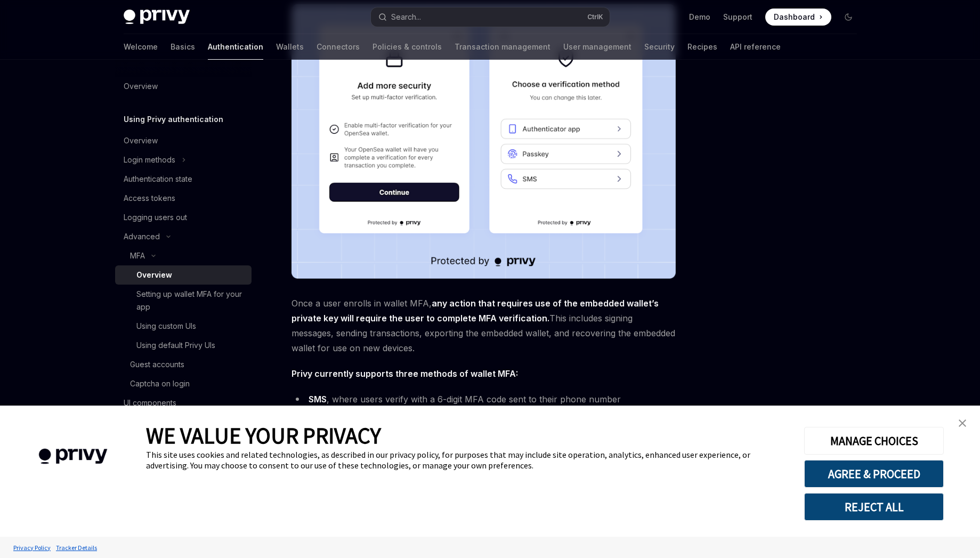  Describe the element at coordinates (962, 423) in the screenshot. I see `img: close banner` at that location.